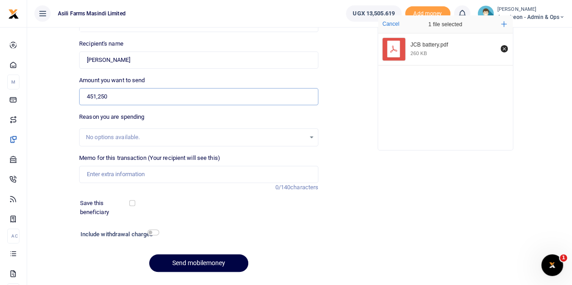 This screenshot has height=285, width=572. I want to click on button: Cancel, so click(391, 24).